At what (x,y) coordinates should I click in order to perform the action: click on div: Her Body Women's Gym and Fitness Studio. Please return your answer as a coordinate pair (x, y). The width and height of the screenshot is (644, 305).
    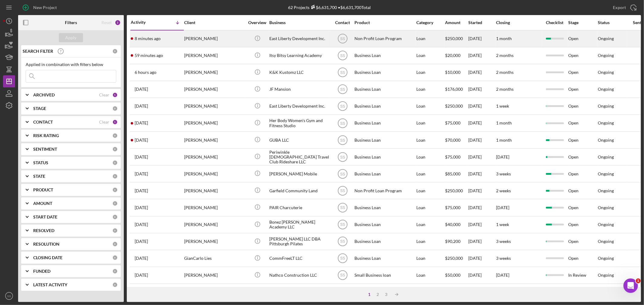
    Looking at the image, I should click on (299, 123).